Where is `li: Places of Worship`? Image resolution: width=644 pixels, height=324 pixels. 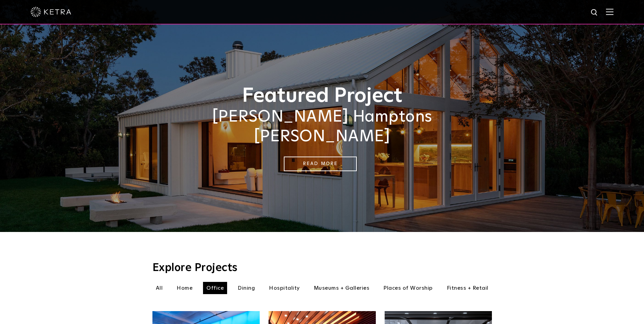
li: Places of Worship is located at coordinates (408, 288).